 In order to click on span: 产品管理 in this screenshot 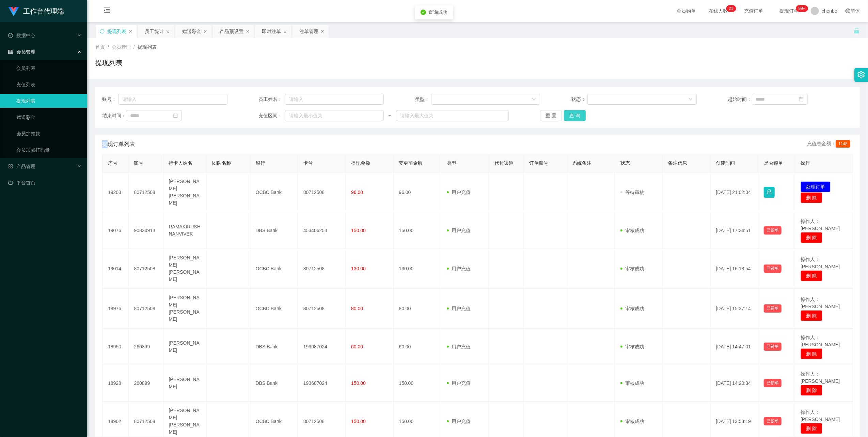, I will do `click(22, 166)`.